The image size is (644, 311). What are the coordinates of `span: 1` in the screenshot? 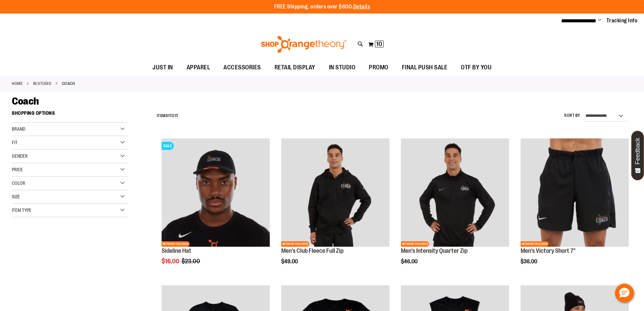 It's located at (169, 116).